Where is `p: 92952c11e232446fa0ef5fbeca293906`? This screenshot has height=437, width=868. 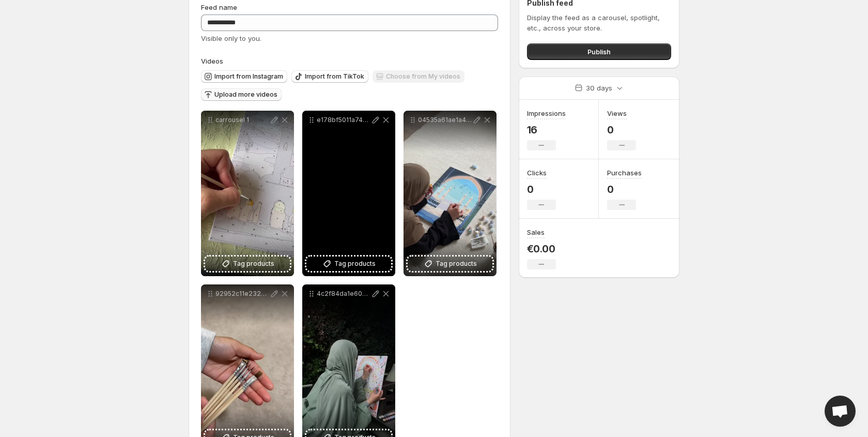 p: 92952c11e232446fa0ef5fbeca293906 is located at coordinates (242, 294).